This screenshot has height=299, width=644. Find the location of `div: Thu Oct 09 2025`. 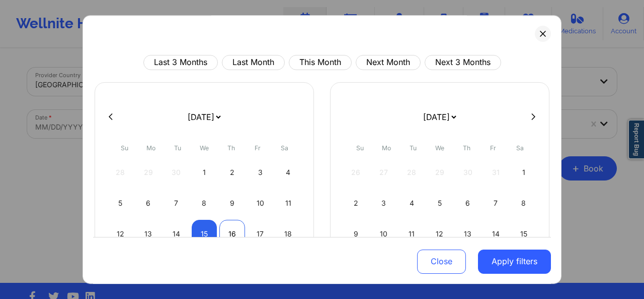

div: Thu Oct 09 2025 is located at coordinates (232, 203).